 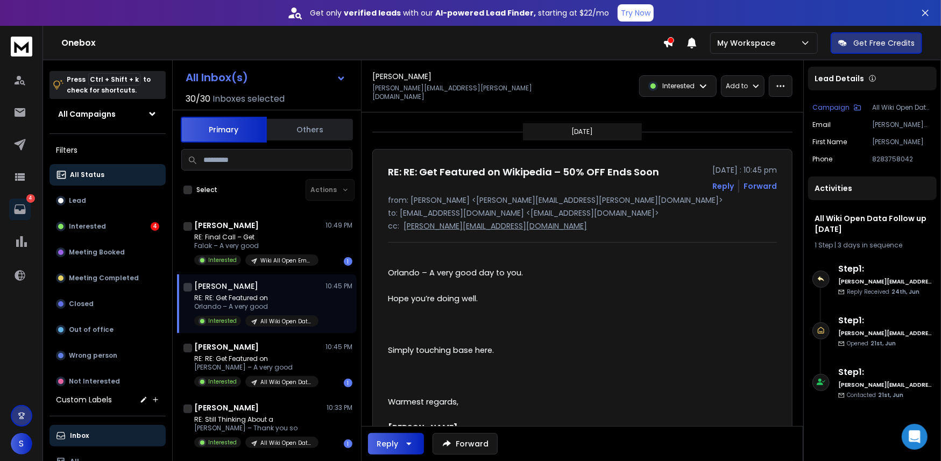 What do you see at coordinates (760, 186) in the screenshot?
I see `div: Forward` at bounding box center [760, 186].